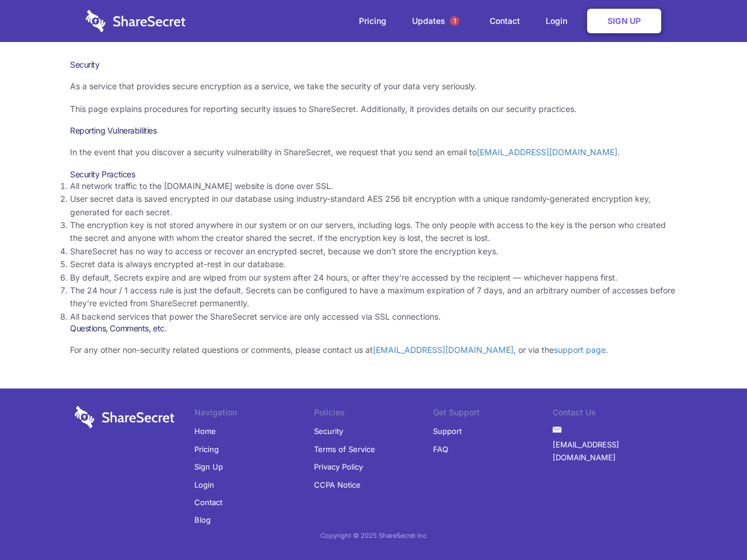 The height and width of the screenshot is (560, 747). What do you see at coordinates (374, 278) in the screenshot?
I see `li: By default, Secrets expire and are wiped from our system after 24 hours, or after they’re accesse...` at bounding box center [374, 278].